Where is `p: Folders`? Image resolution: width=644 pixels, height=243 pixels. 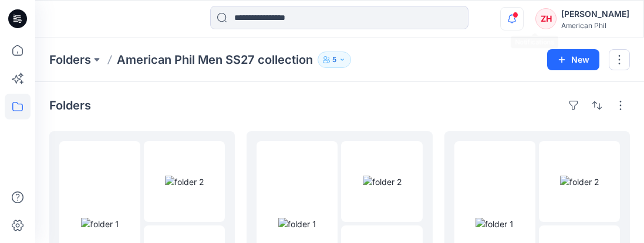 p: Folders is located at coordinates (70, 60).